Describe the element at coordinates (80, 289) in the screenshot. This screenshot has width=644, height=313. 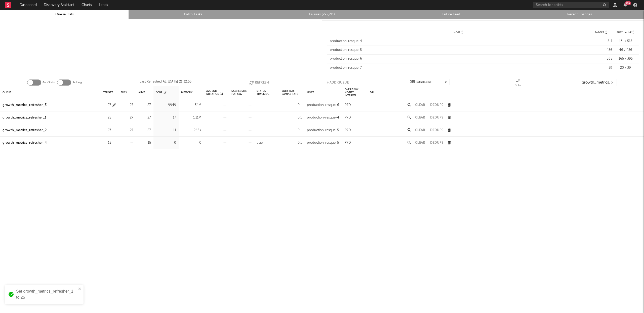
I see `button: close` at that location.